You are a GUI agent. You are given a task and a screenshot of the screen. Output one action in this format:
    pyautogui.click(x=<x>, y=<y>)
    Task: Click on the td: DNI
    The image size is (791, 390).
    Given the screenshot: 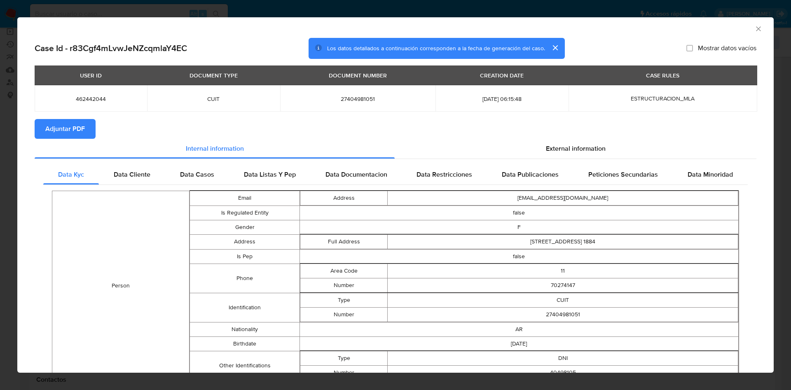 What is the action you would take?
    pyautogui.click(x=563, y=358)
    